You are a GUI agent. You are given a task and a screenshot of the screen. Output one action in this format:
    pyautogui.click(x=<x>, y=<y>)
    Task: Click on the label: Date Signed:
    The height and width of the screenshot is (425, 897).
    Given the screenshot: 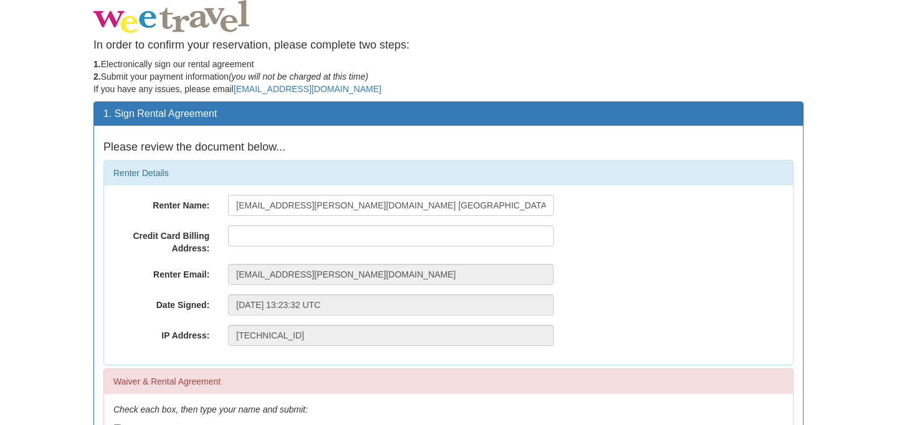 What is the action you would take?
    pyautogui.click(x=161, y=303)
    